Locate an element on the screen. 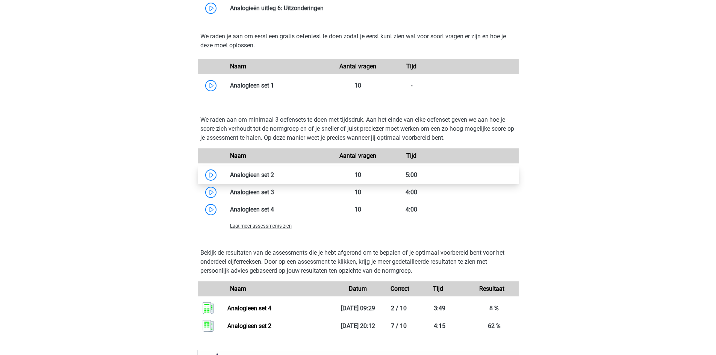  span: Laat meer assessments zien is located at coordinates (261, 226).